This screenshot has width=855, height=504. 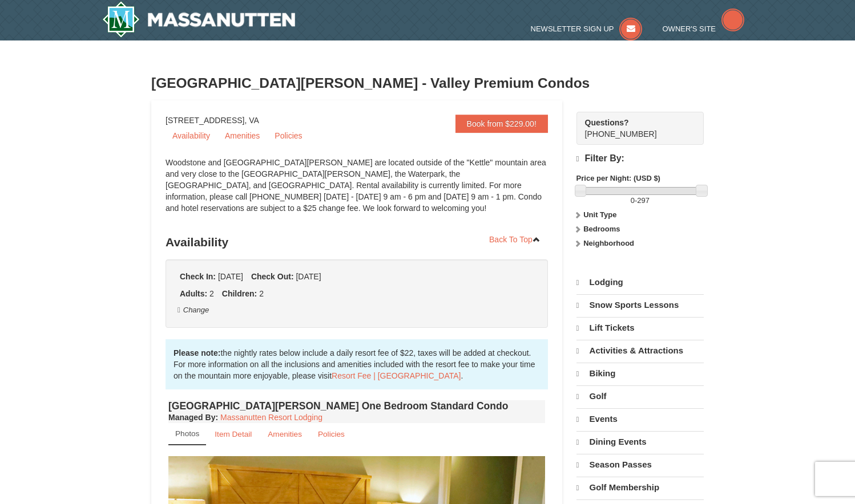 I want to click on a: Book from $229.00!, so click(x=502, y=124).